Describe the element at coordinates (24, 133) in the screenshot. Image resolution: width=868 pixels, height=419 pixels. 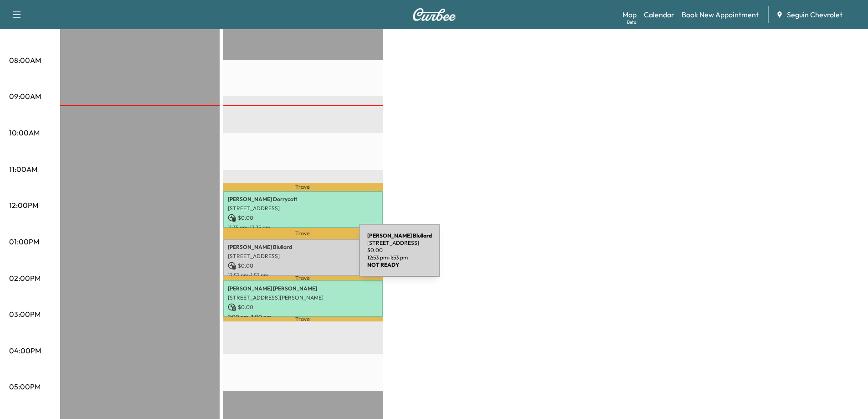
I see `p: 10:00AM` at that location.